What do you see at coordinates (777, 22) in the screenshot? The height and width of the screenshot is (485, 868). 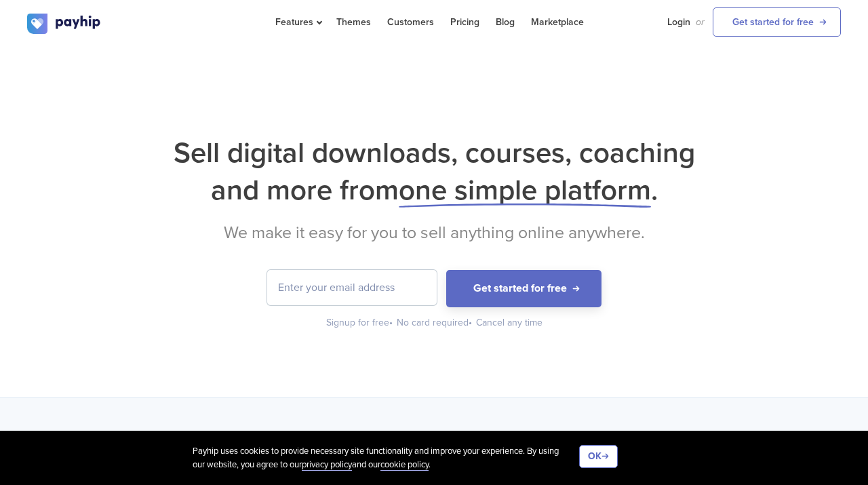 I see `a: Get started for free` at bounding box center [777, 22].